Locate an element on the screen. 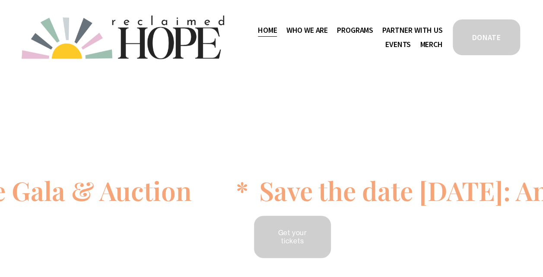 The height and width of the screenshot is (277, 543). img: Reclaimed Hope Initiative is located at coordinates (123, 37).